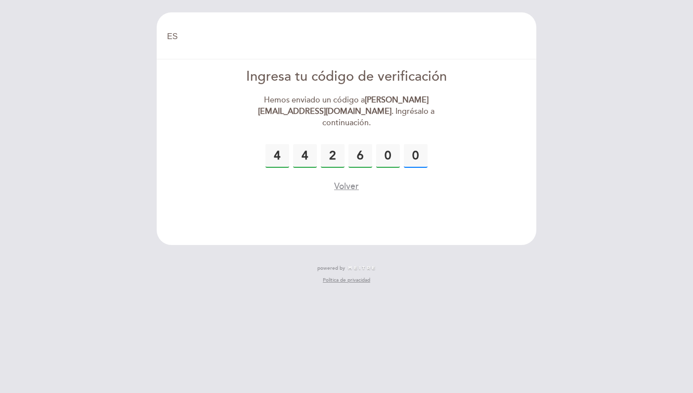 The width and height of the screenshot is (693, 393). What do you see at coordinates (347, 77) in the screenshot?
I see `div: Ingresa tu código de verificación` at bounding box center [347, 77].